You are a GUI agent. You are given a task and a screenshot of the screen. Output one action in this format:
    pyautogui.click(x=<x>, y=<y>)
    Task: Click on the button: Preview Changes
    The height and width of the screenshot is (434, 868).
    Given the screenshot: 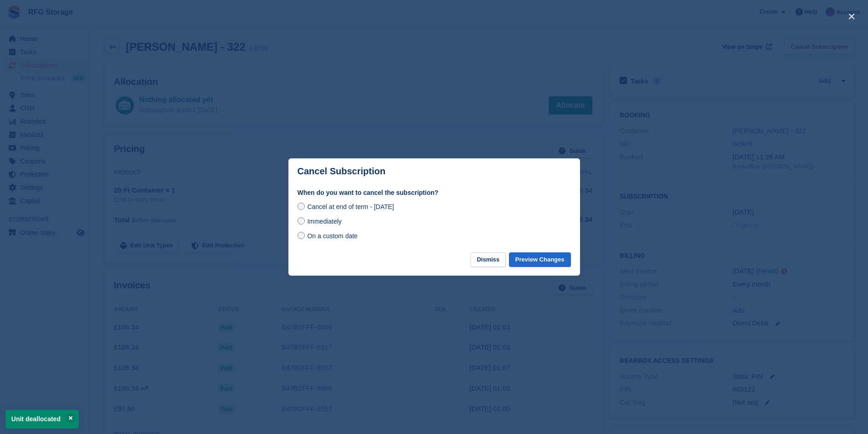 What is the action you would take?
    pyautogui.click(x=540, y=260)
    